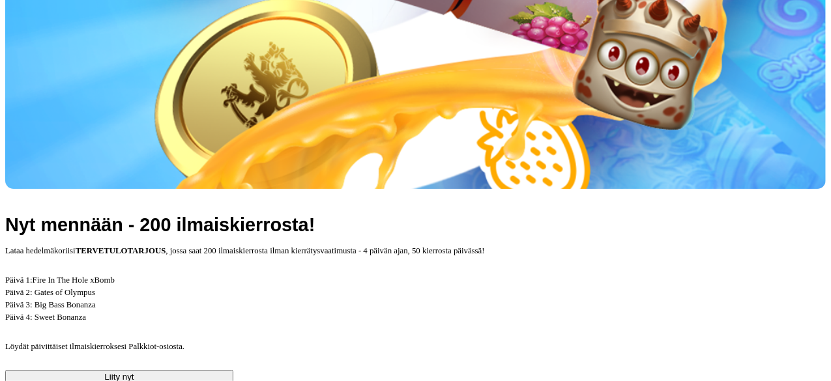 The width and height of the screenshot is (831, 381). Describe the element at coordinates (74, 280) in the screenshot. I see `span: Fire In The Hole xBomb` at that location.